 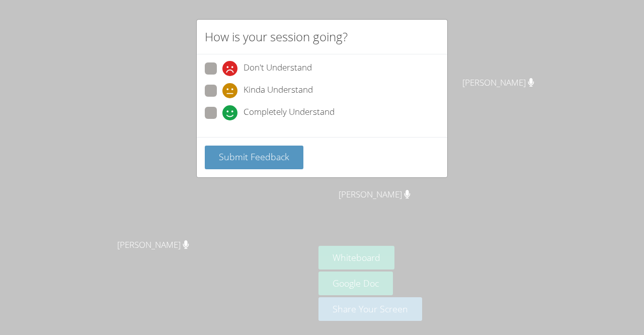 What do you see at coordinates (289, 113) in the screenshot?
I see `span: Completely Understand` at bounding box center [289, 113].